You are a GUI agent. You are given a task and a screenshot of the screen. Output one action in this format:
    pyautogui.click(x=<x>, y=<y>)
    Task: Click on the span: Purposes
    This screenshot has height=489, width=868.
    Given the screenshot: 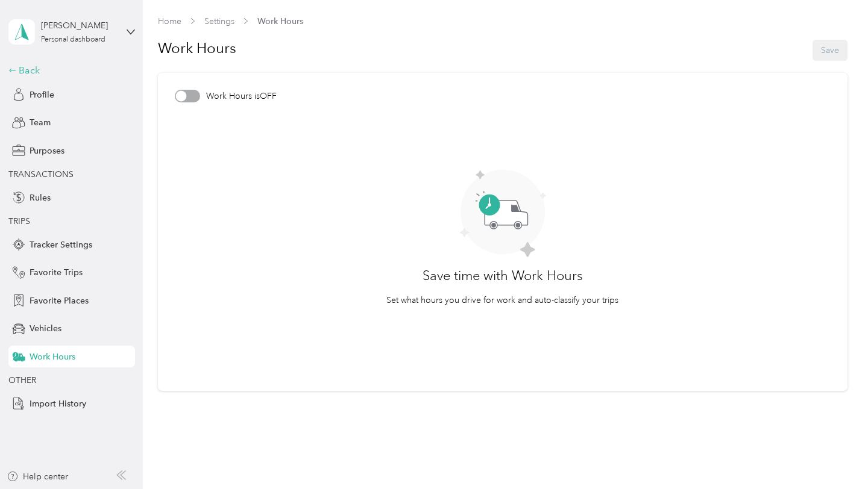 What is the action you would take?
    pyautogui.click(x=47, y=151)
    